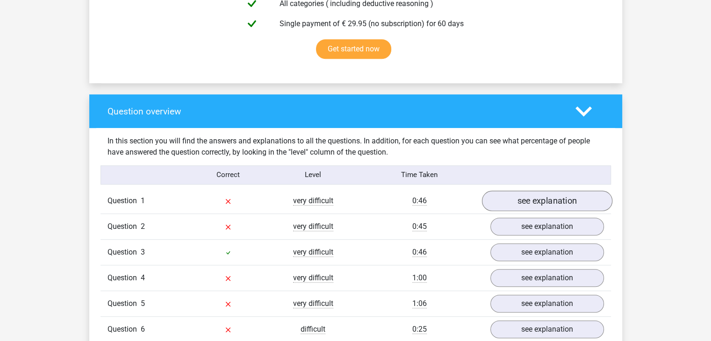  Describe the element at coordinates (143, 201) in the screenshot. I see `span: 1` at that location.